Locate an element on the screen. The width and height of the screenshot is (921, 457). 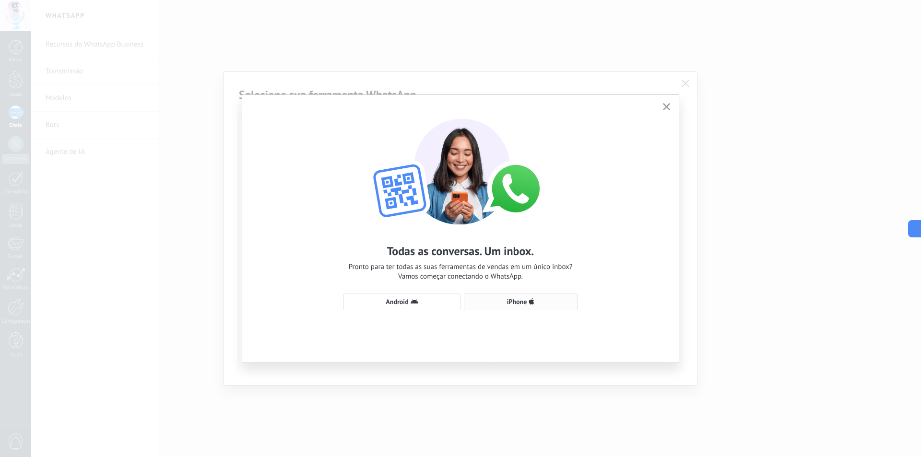
button: iPhone is located at coordinates (521, 302).